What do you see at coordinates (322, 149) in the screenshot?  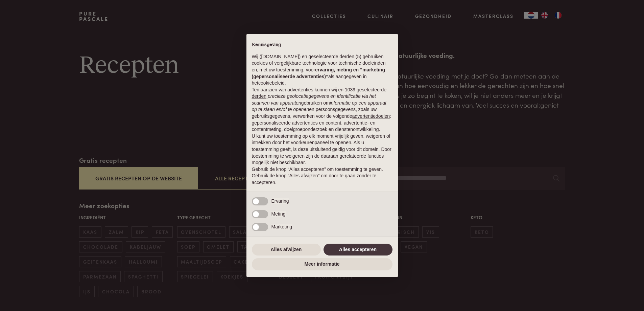 I see `p: U kunt uw toestemming op elk moment vrijelijk geven, weigeren of intrekken door het voorkeurenpan...` at bounding box center [322, 149].